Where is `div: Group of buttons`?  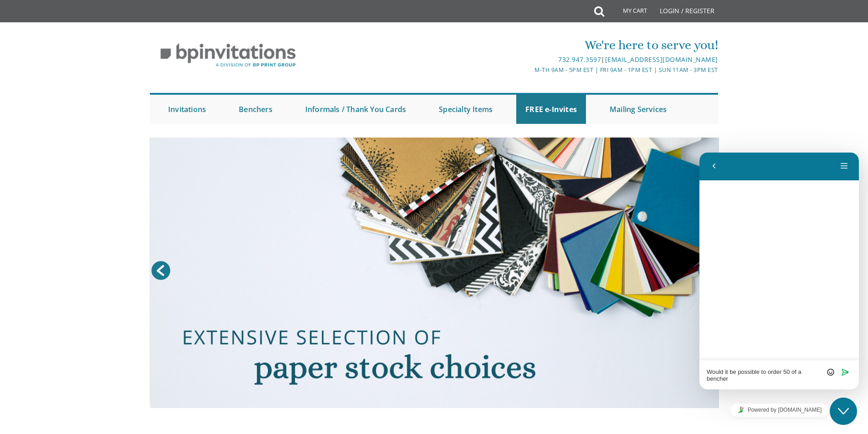 div: Group of buttons is located at coordinates (130, 220).